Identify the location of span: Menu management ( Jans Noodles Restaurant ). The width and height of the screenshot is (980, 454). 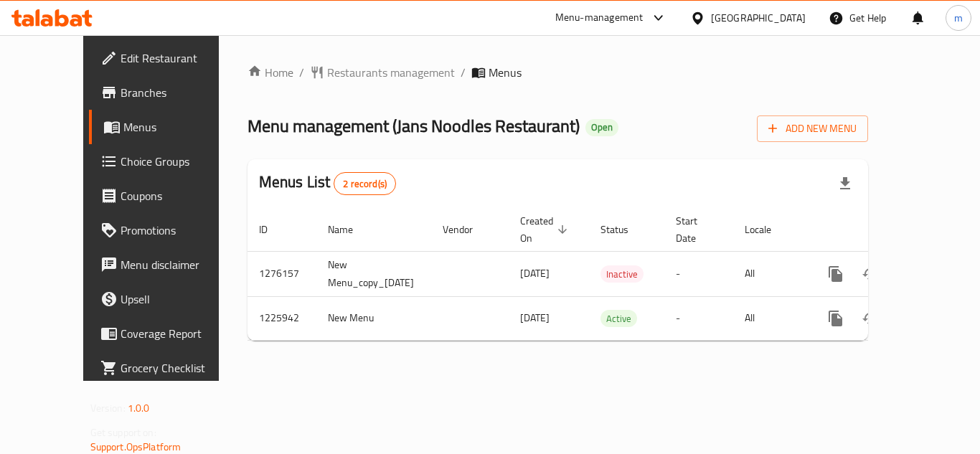
(414, 126).